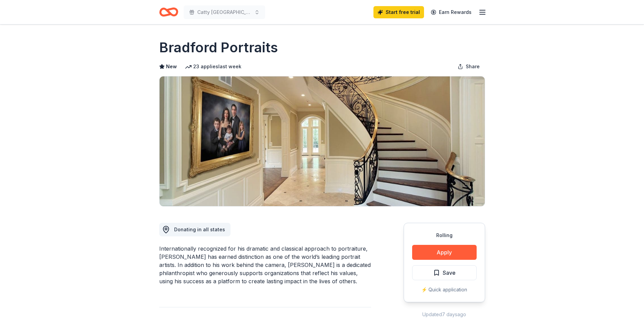 This screenshot has height=324, width=644. Describe the element at coordinates (451, 12) in the screenshot. I see `a: Earn Rewards` at that location.